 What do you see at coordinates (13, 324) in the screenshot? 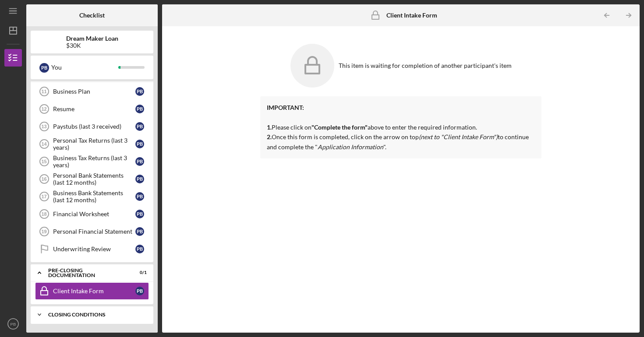
I see `button: PB` at bounding box center [13, 324].